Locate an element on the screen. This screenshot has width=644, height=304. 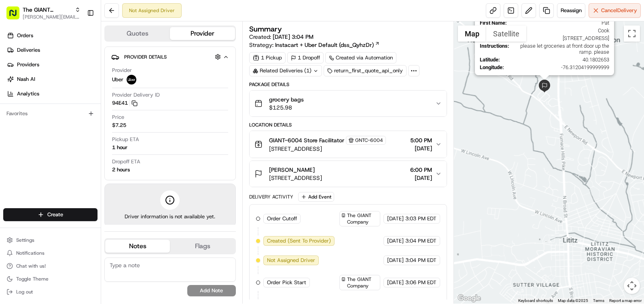
a: Report a map error is located at coordinates (626, 300).